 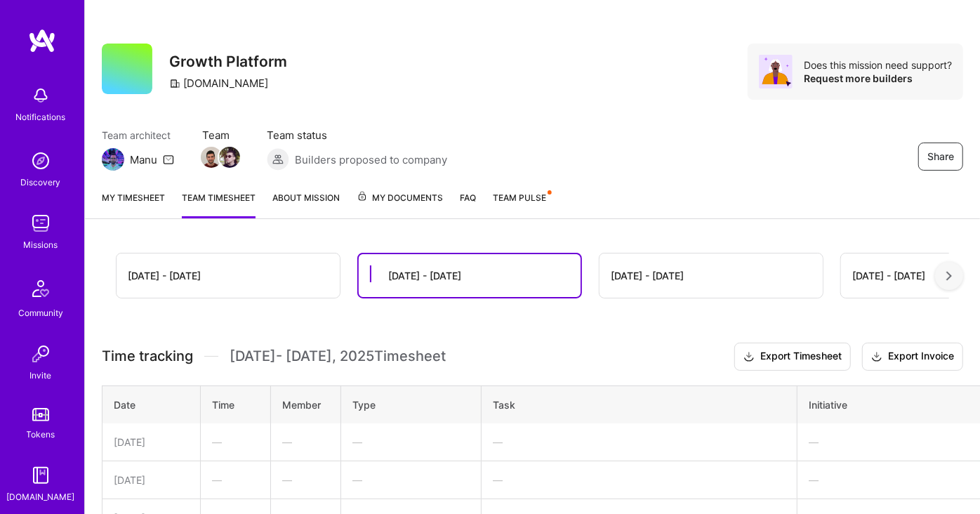 What do you see at coordinates (219, 205) in the screenshot?
I see `a: Team timesheet` at bounding box center [219, 205].